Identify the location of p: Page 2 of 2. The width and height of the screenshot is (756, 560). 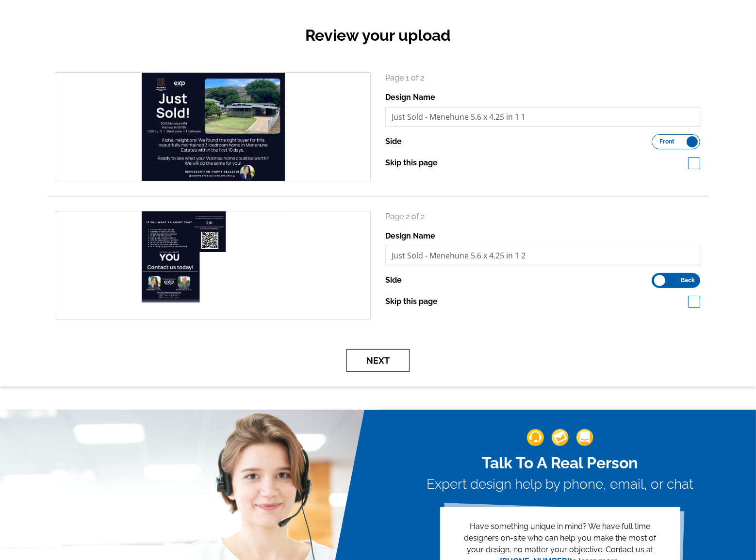
(543, 217).